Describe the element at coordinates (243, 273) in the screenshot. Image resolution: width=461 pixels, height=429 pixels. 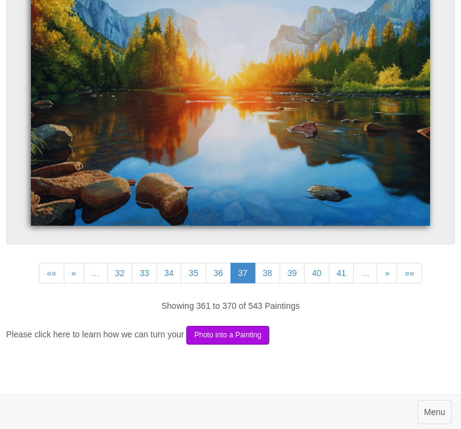
I see `a: 37` at that location.